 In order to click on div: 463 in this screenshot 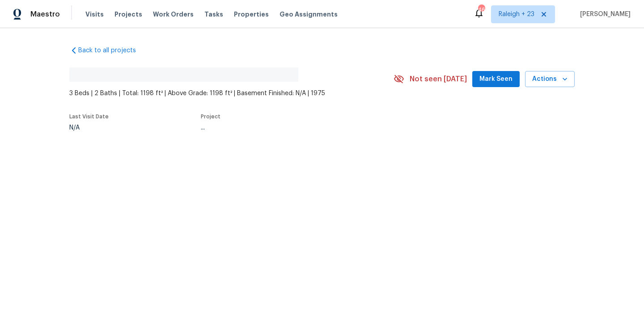, I will do `click(481, 10)`.